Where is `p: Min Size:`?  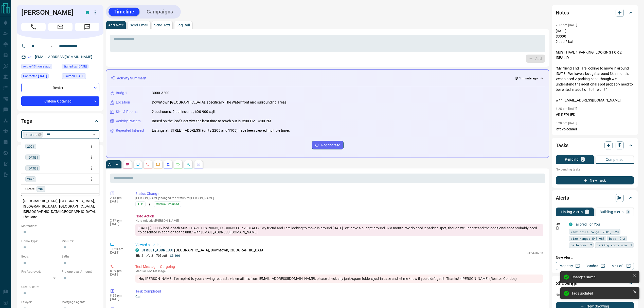
p: Min Size: is located at coordinates (81, 241).